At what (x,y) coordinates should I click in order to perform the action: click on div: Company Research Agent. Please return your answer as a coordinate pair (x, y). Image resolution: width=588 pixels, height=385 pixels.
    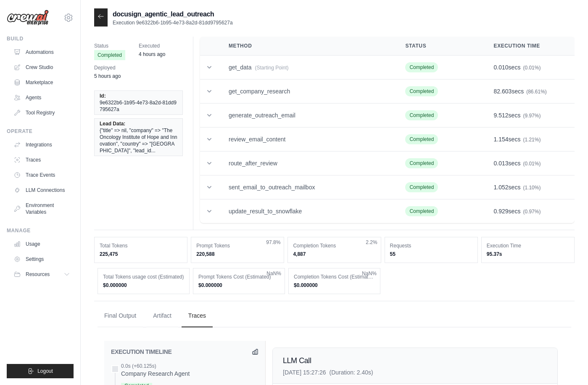
    Looking at the image, I should click on (155, 374).